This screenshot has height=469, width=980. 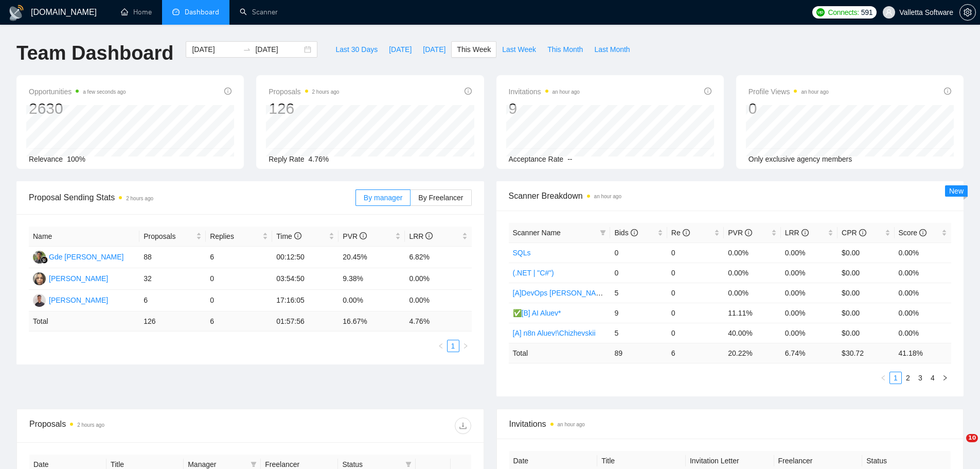 I want to click on a: setting, so click(x=968, y=13).